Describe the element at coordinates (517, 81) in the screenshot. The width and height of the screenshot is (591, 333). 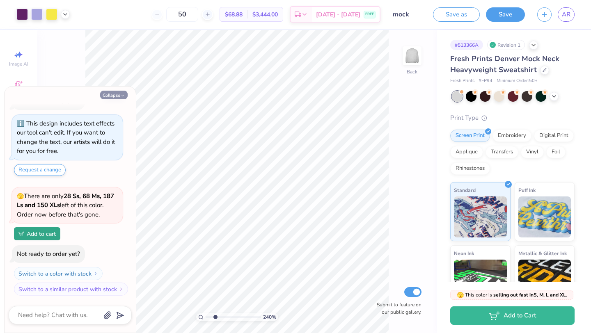
I see `span: Minimum Order: 50 +` at that location.